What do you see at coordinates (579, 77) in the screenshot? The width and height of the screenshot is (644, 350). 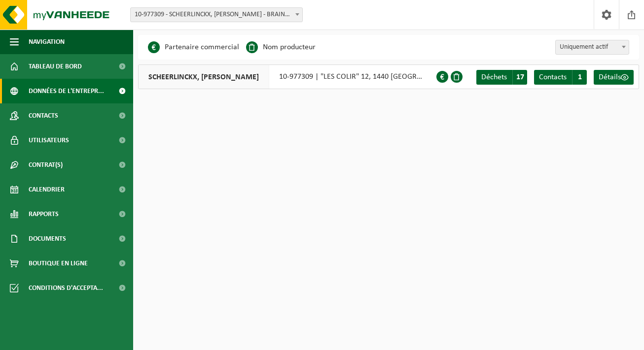 I see `span: 1` at bounding box center [579, 77].